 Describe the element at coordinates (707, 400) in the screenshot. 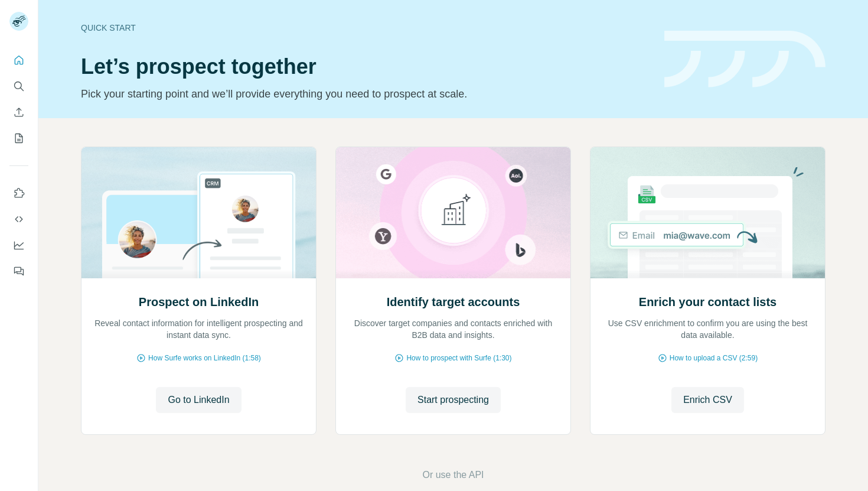

I see `span: Enrich CSV` at that location.